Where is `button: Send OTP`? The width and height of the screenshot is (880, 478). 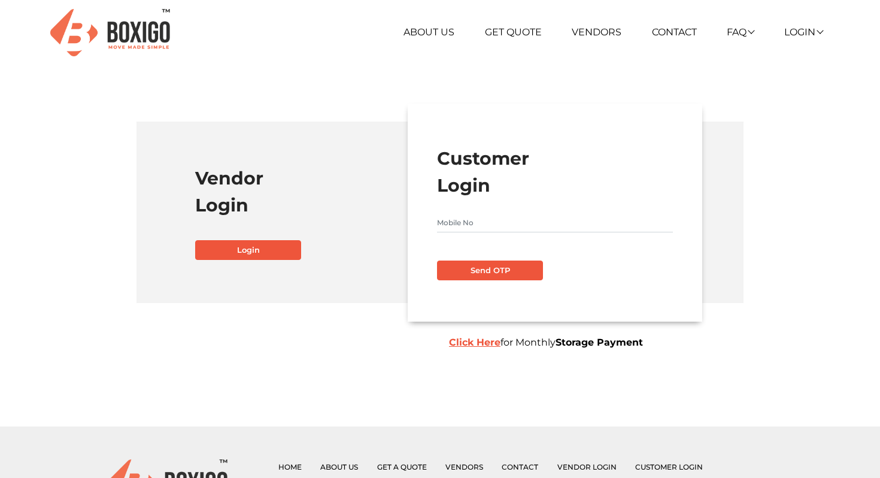
button: Send OTP is located at coordinates (490, 270).